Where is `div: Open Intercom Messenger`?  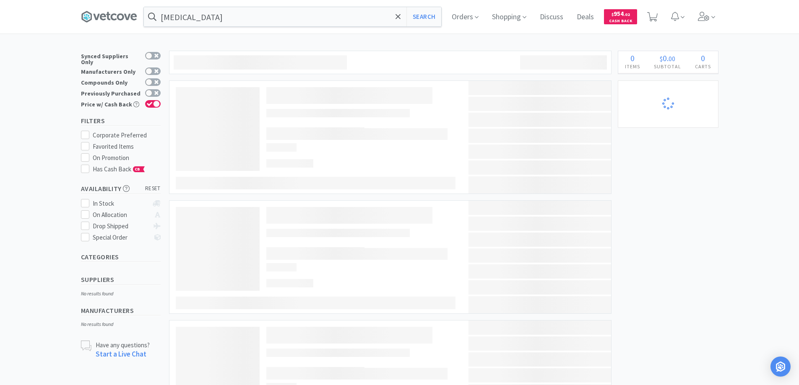
div: Open Intercom Messenger is located at coordinates (780, 367).